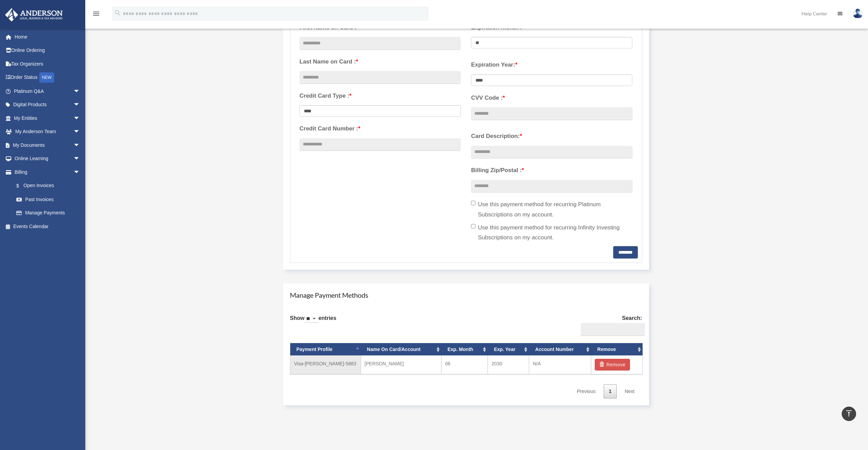 This screenshot has width=868, height=450. I want to click on a: Online Learningarrow_drop_down, so click(47, 159).